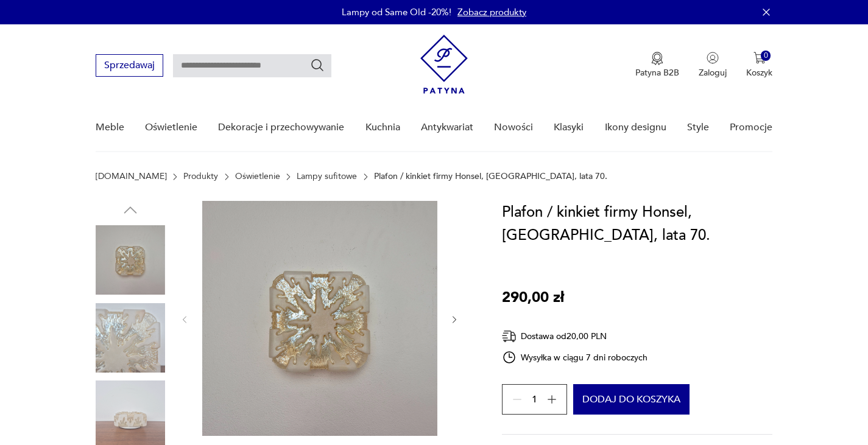  I want to click on img: Ikona dostawy, so click(509, 336).